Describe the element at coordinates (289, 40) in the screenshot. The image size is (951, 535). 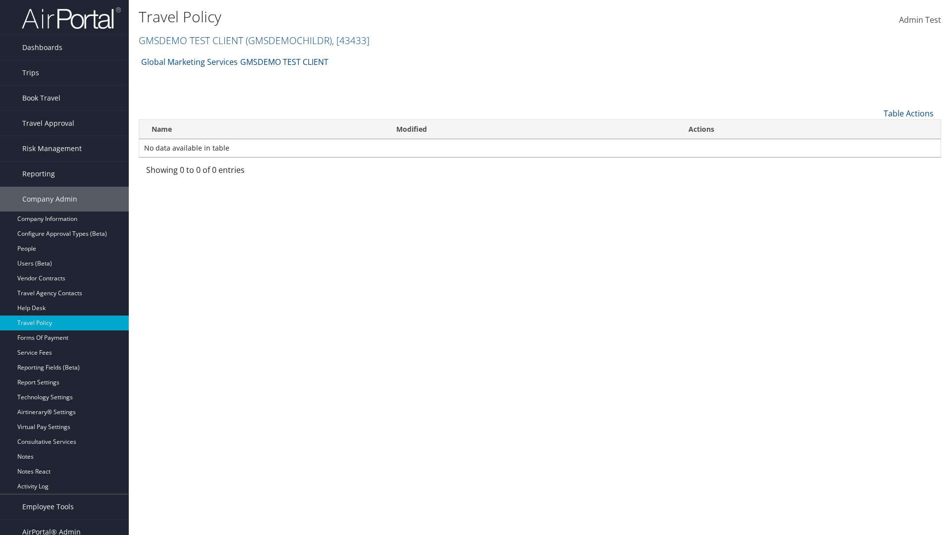
I see `span: ( GMSDEMOCHILDR )` at that location.